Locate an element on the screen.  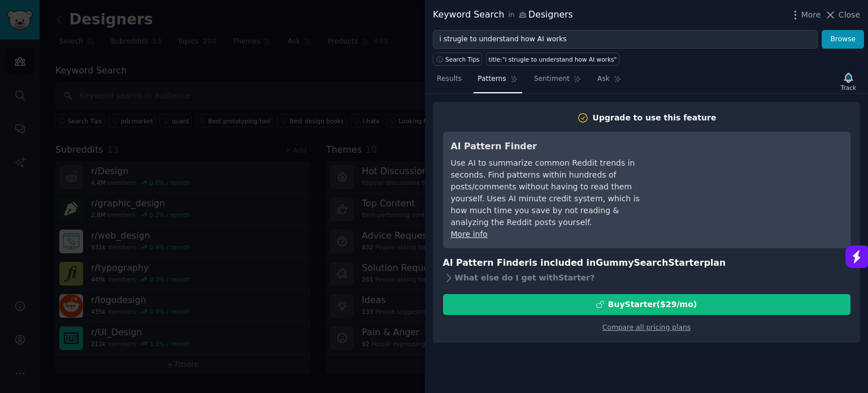
span: in is located at coordinates (510, 15).